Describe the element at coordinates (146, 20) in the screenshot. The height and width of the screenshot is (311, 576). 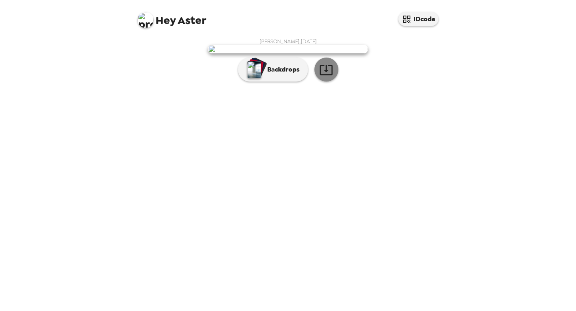
I see `img: profile pic` at that location.